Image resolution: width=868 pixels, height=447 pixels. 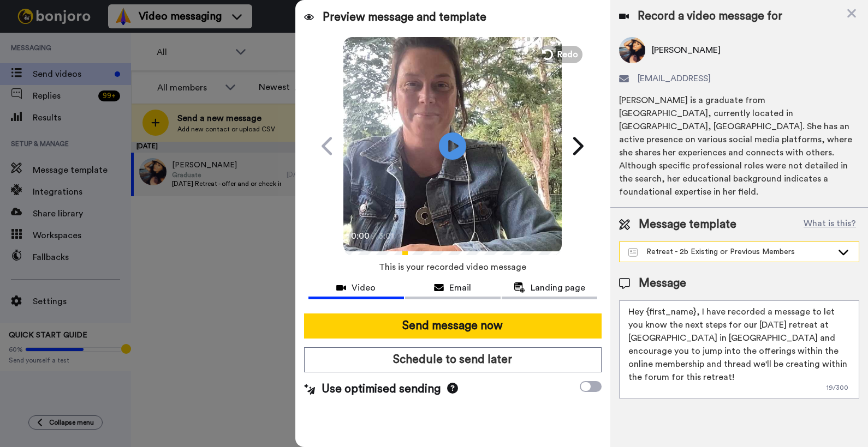 What do you see at coordinates (363, 288) in the screenshot?
I see `span: Video` at bounding box center [363, 288].